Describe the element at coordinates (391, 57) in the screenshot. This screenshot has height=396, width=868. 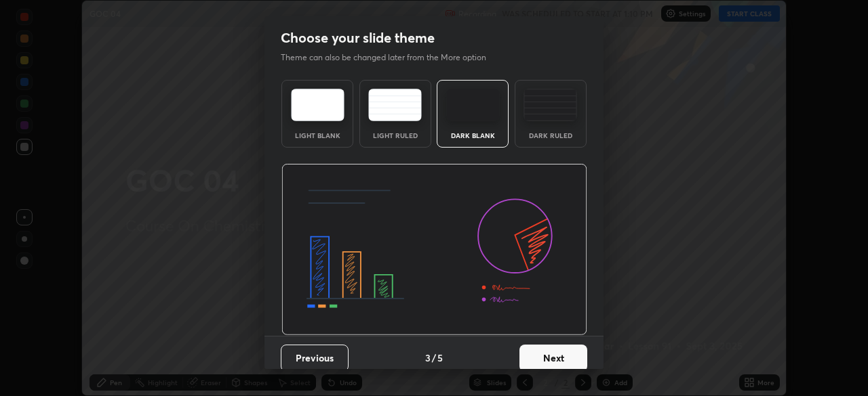
I see `p: Theme can also be changed later from the More option` at that location.